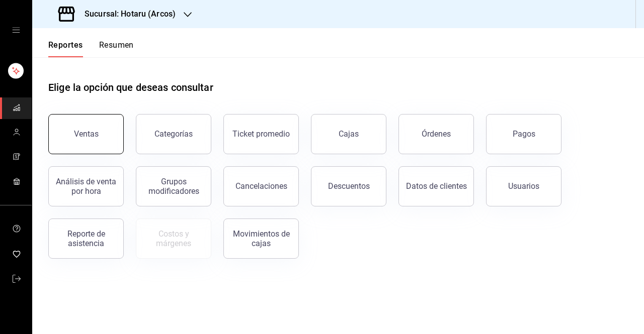  What do you see at coordinates (436, 187) in the screenshot?
I see `button: Datos de clientes` at bounding box center [436, 187].